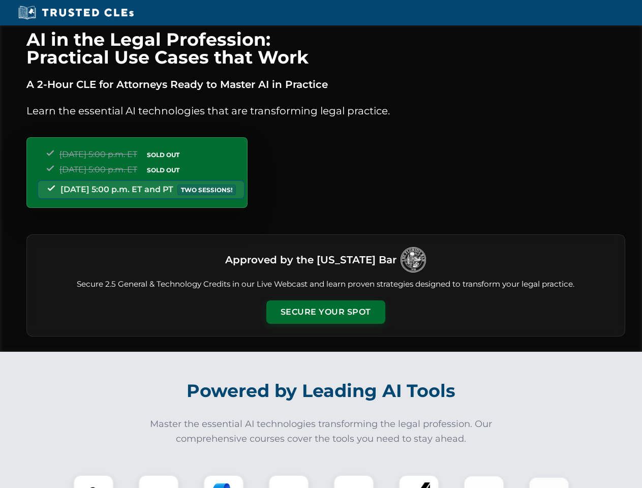 This screenshot has height=488, width=642. What do you see at coordinates (326, 312) in the screenshot?
I see `button: Secure Your Spot` at bounding box center [326, 312].